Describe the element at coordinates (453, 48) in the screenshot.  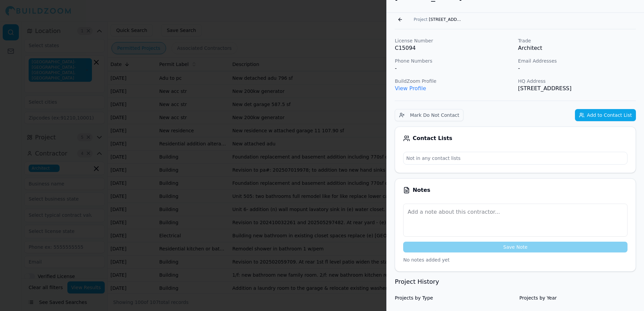
I see `p: C15094` at that location.